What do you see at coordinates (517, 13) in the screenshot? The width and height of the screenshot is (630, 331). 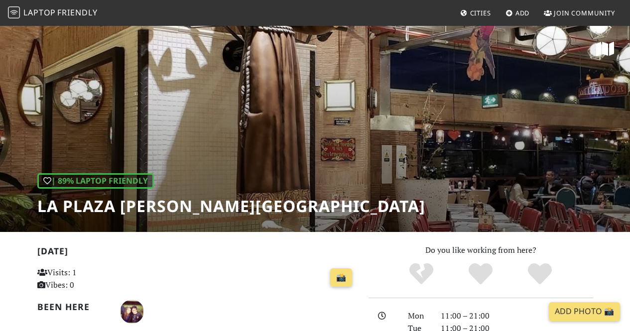 I see `a: Add` at bounding box center [517, 13].